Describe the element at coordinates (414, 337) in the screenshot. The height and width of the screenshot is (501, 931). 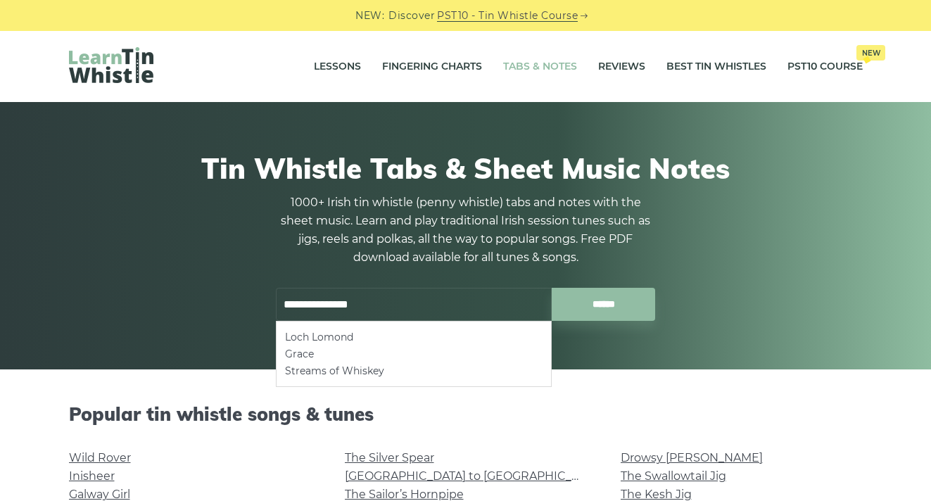
I see `li: Loch Lomond` at that location.